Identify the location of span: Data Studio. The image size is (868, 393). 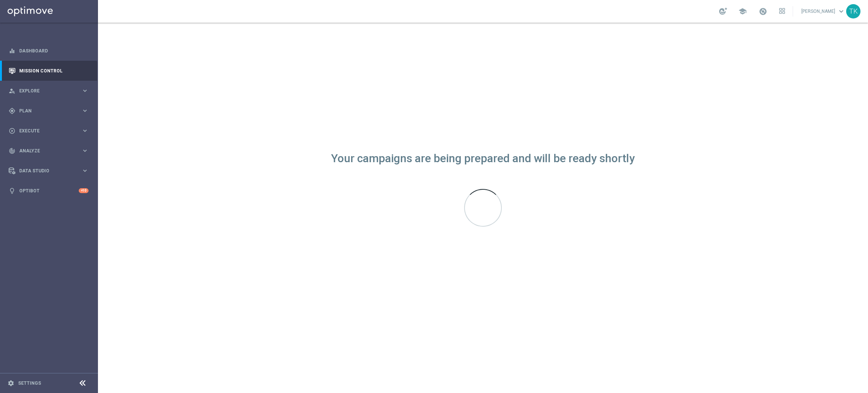
(50, 171).